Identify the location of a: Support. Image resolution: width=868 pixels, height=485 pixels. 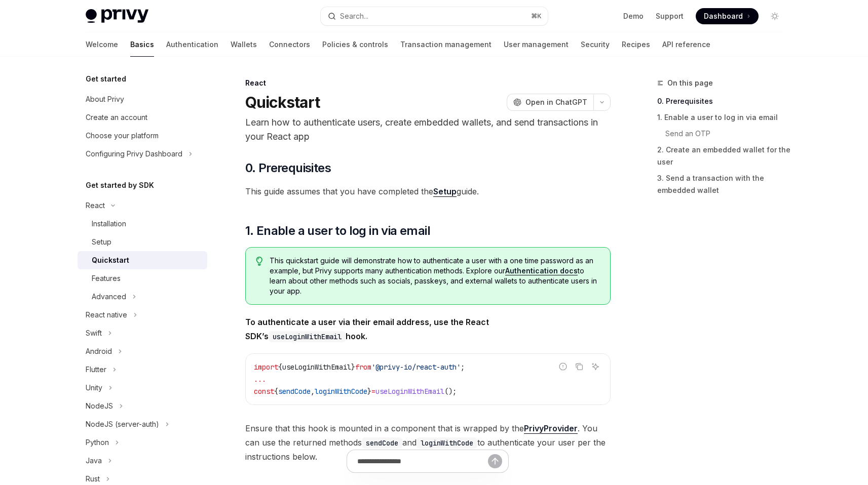
(669, 16).